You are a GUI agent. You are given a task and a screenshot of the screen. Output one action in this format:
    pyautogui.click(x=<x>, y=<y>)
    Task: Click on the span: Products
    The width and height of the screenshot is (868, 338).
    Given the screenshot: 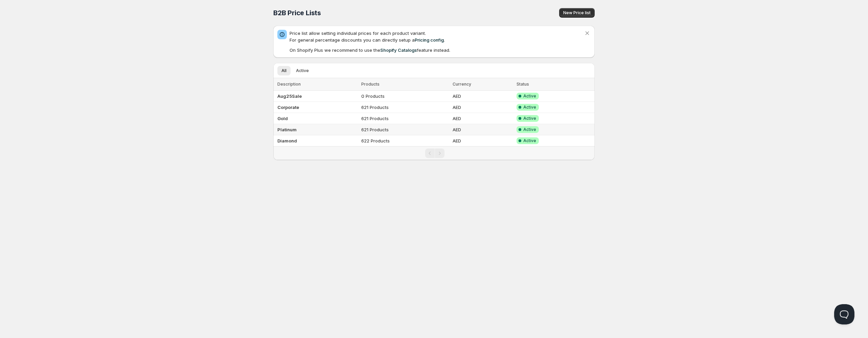 What is the action you would take?
    pyautogui.click(x=370, y=84)
    